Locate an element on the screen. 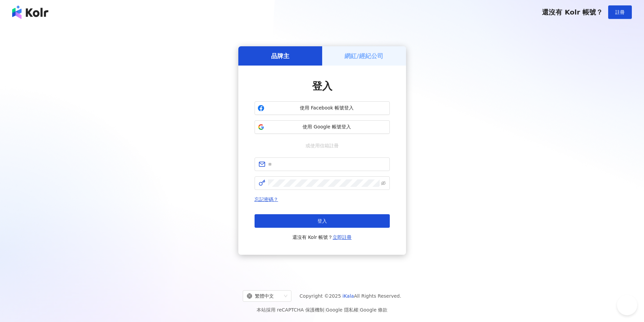  button: 使用 Facebook 帳號登入 is located at coordinates (322, 108).